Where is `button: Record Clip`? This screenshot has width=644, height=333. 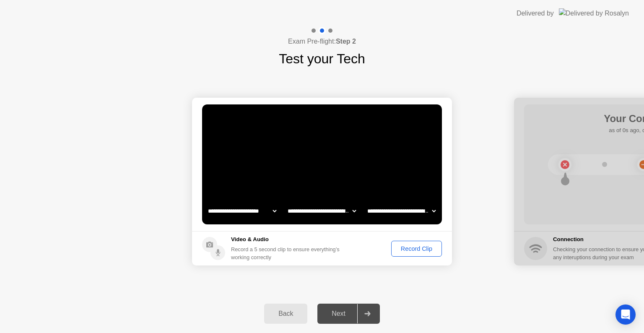
button: Record Clip is located at coordinates (416, 249).